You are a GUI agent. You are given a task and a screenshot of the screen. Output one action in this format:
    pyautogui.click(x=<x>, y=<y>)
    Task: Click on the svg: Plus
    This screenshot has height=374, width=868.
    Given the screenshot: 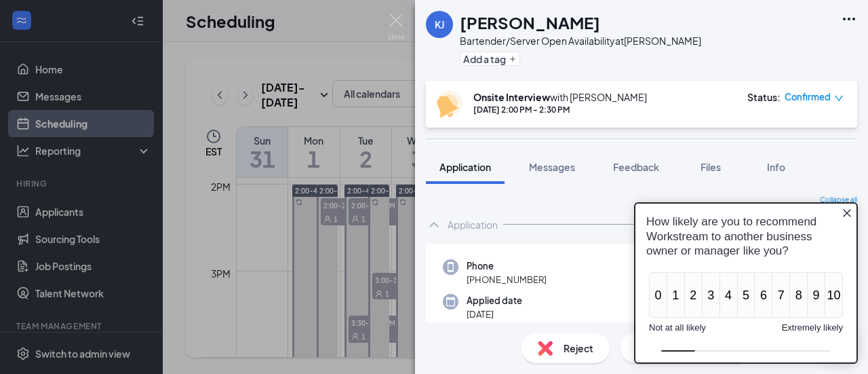 What is the action you would take?
    pyautogui.click(x=513, y=59)
    